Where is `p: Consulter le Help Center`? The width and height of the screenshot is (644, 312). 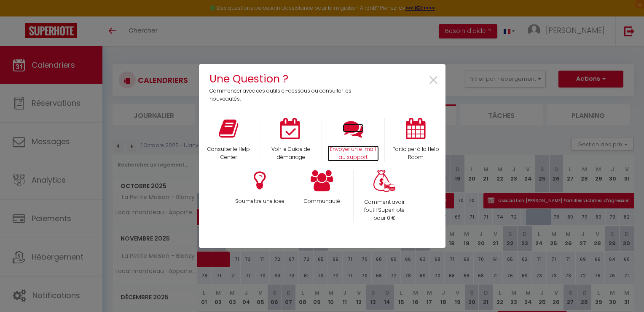 p: Consulter le Help Center is located at coordinates (229, 153).